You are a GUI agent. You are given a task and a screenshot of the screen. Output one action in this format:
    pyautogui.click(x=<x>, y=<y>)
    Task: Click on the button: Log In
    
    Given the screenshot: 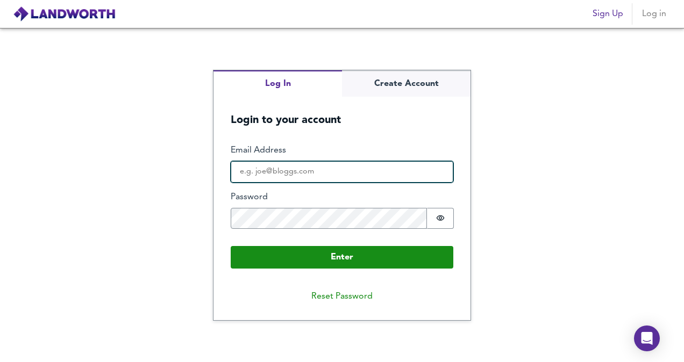 What is the action you would take?
    pyautogui.click(x=277, y=83)
    